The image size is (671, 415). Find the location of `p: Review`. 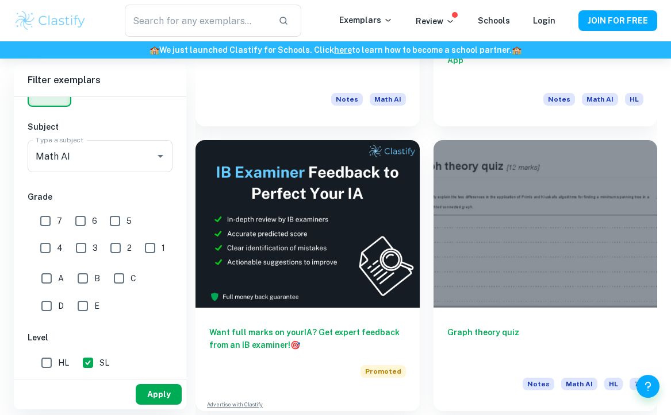

p: Review is located at coordinates (435, 21).